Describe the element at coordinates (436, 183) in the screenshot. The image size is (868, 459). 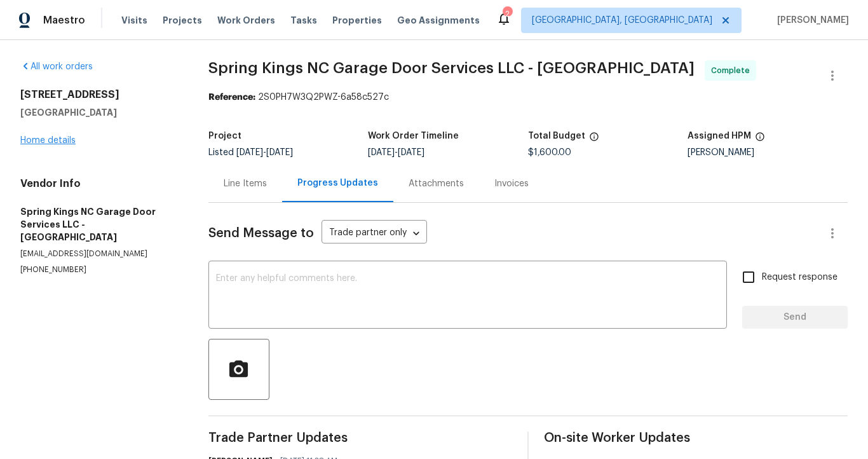
I see `div: Attachments` at that location.